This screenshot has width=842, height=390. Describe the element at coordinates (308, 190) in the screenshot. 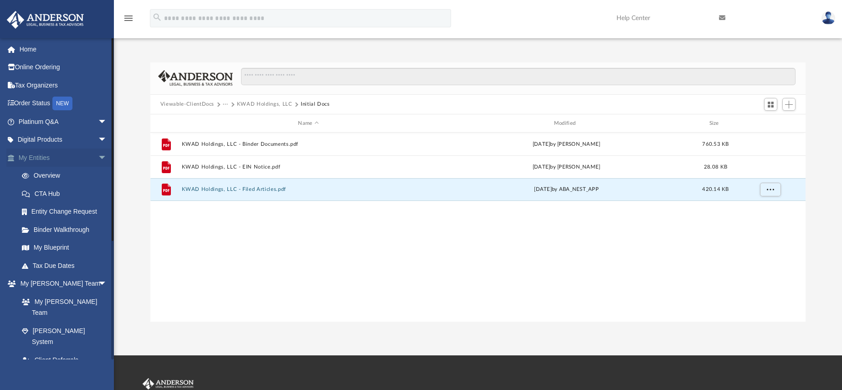

I see `button: KWAD Holdings, LLC - Filed Articles.pdf` at that location.